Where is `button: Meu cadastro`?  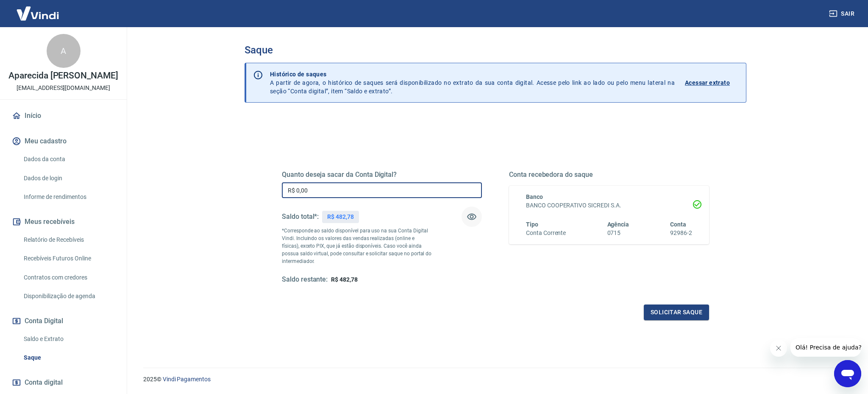 button: Meu cadastro is located at coordinates (63, 141).